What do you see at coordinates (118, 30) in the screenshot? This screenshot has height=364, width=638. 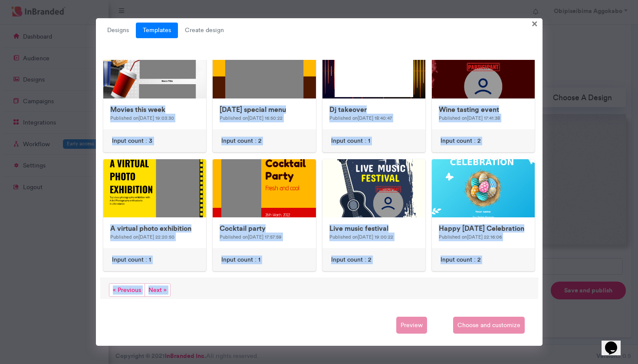 I see `a: Designs` at bounding box center [118, 30].